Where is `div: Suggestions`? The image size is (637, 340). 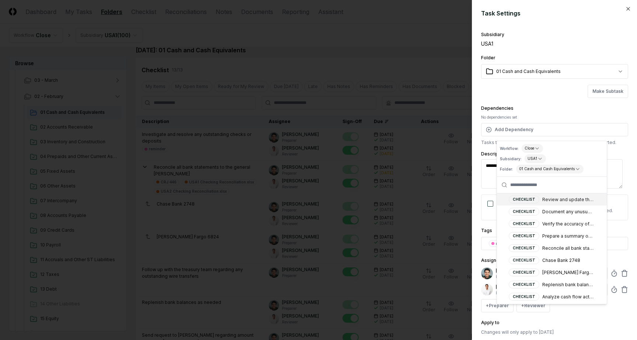 div: Suggestions is located at coordinates (552, 249).